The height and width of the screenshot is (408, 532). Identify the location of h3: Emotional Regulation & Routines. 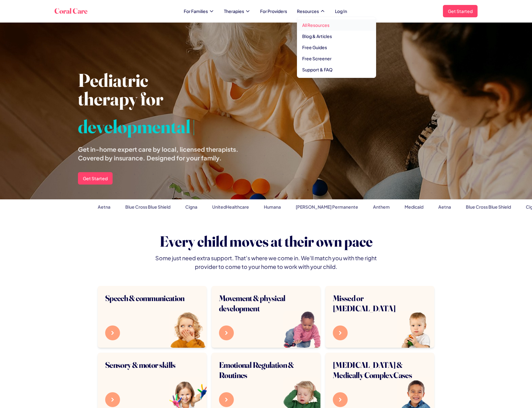
(261, 370).